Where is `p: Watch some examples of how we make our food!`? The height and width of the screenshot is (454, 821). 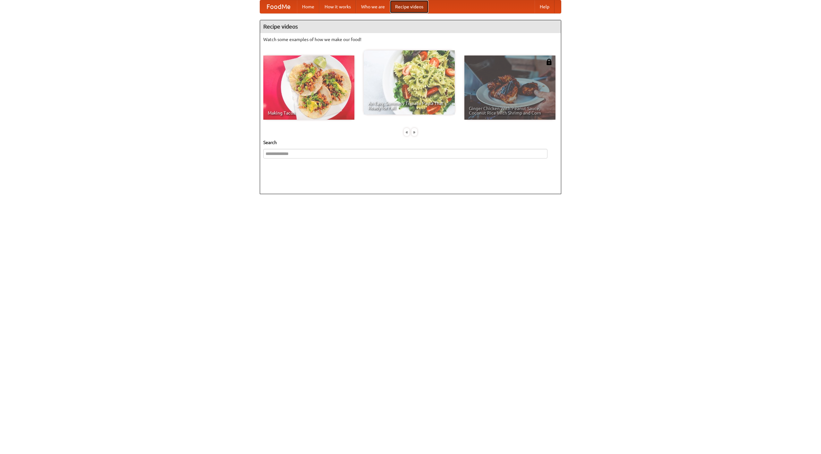
p: Watch some examples of how we make our food! is located at coordinates (410, 39).